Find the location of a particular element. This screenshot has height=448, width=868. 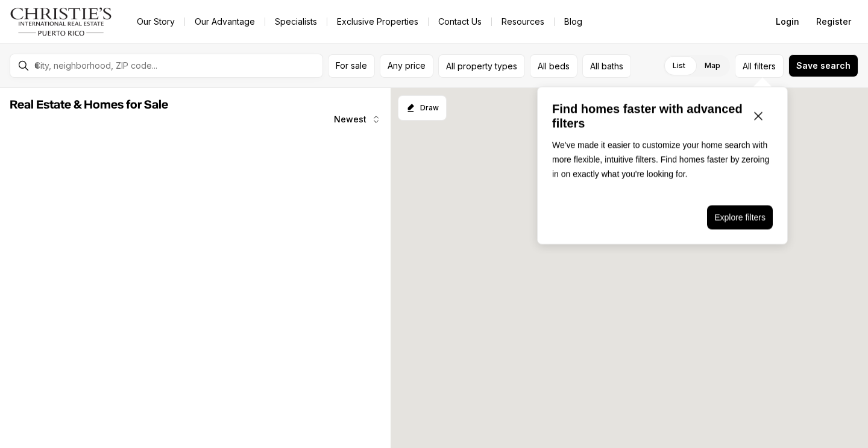

button: Newest is located at coordinates (358, 120).